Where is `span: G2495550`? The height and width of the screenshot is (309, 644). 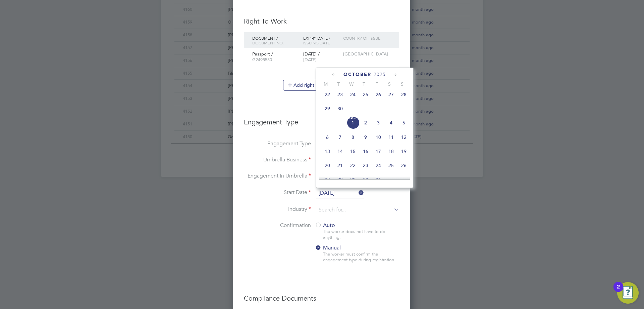
span: G2495550 is located at coordinates (262, 59).